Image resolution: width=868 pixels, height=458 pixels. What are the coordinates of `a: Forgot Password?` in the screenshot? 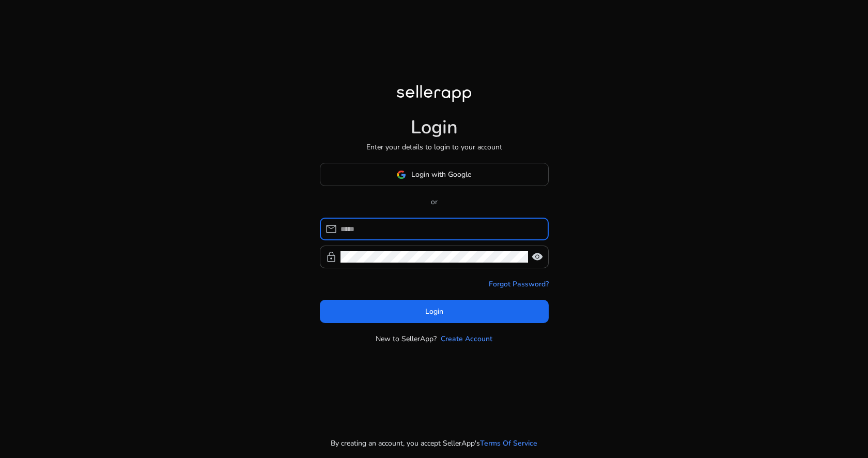 It's located at (519, 283).